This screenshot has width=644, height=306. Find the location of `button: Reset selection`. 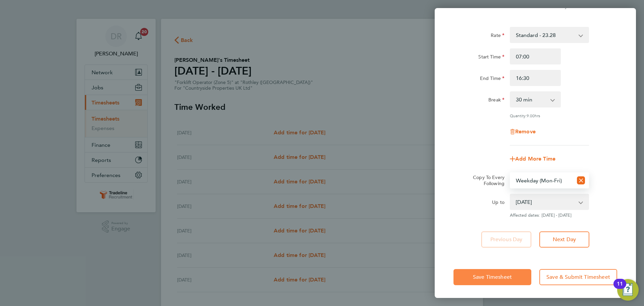

button: Reset selection is located at coordinates (581, 180).